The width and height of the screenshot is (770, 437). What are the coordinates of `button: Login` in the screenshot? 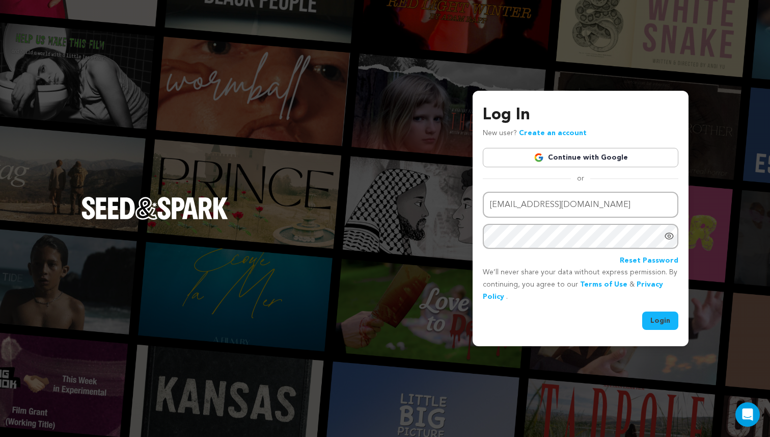 It's located at (660, 321).